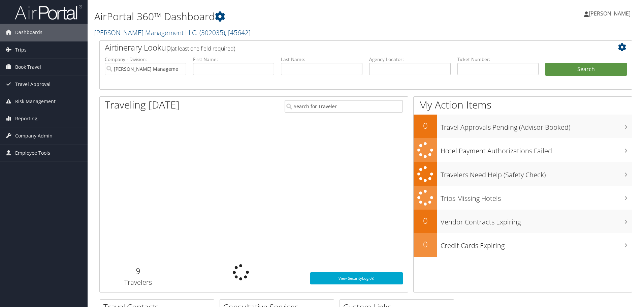 This screenshot has width=644, height=307. Describe the element at coordinates (536, 126) in the screenshot. I see `h3: Travel Approvals Pending (Advisor Booked)` at that location.